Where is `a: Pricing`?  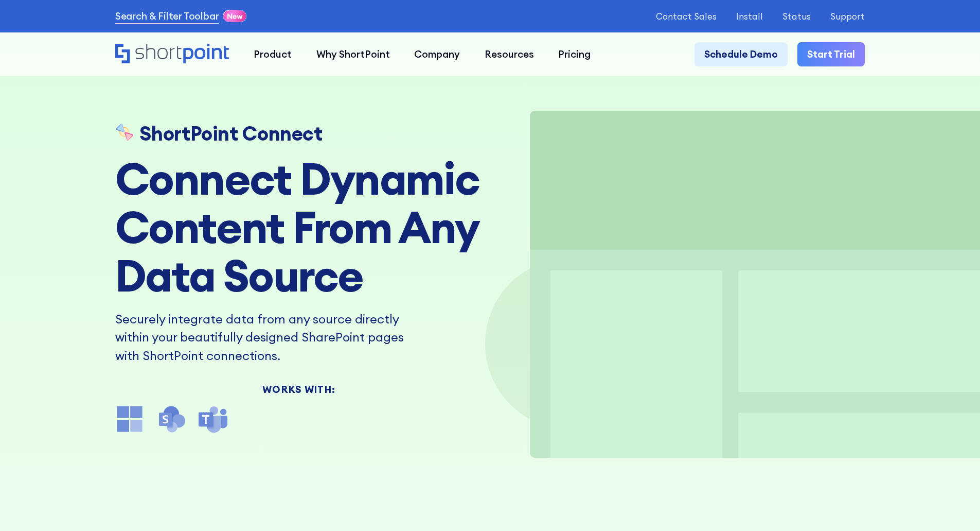
a: Pricing is located at coordinates (574, 55).